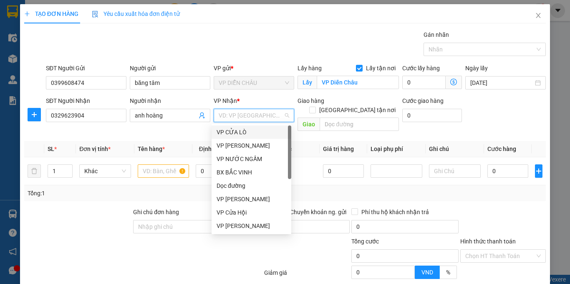 This screenshot has height=284, width=570. Describe the element at coordinates (436, 35) in the screenshot. I see `label: Gán nhãn` at that location.